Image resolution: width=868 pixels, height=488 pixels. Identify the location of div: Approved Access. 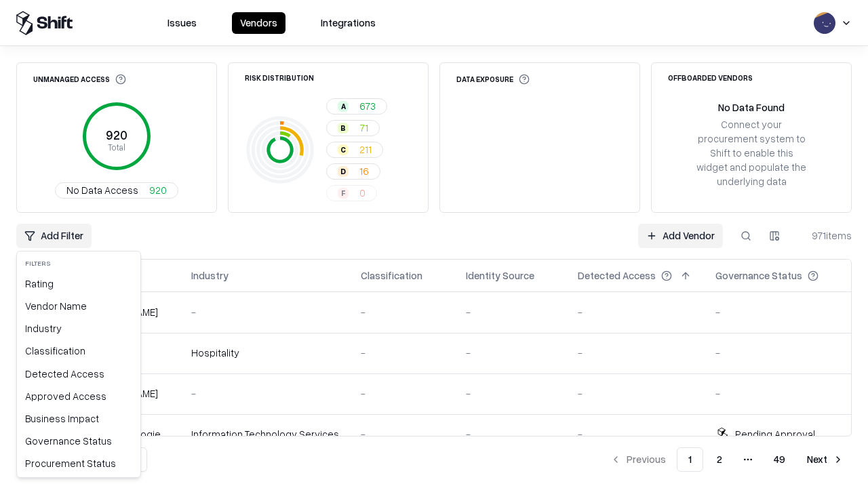
(79, 396).